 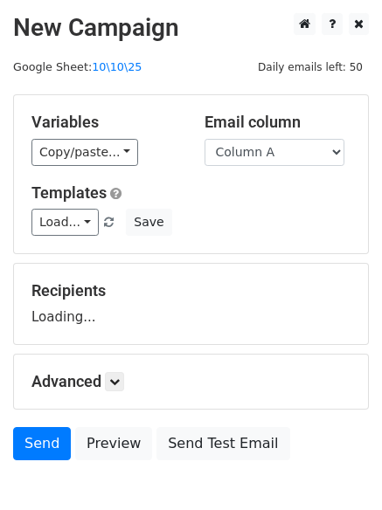 What do you see at coordinates (190, 304) in the screenshot?
I see `div: Loading...` at bounding box center [190, 304].